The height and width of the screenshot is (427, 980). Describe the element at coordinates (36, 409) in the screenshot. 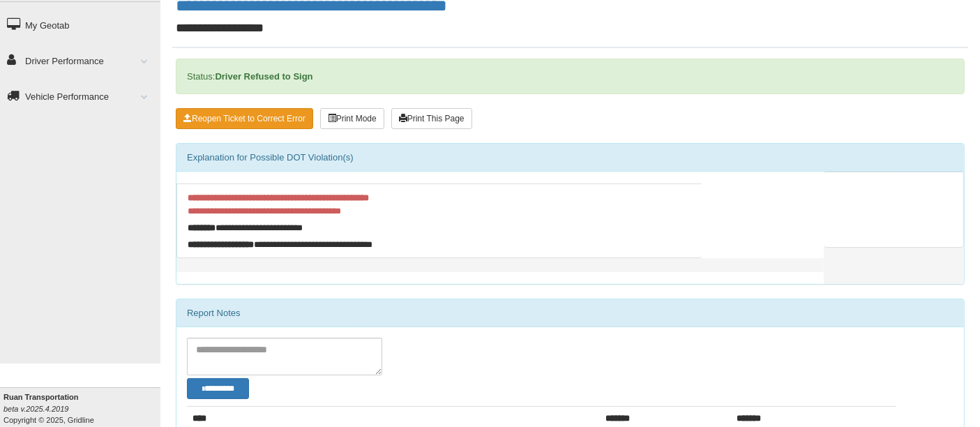

I see `i: beta v.2025.4.2019` at that location.